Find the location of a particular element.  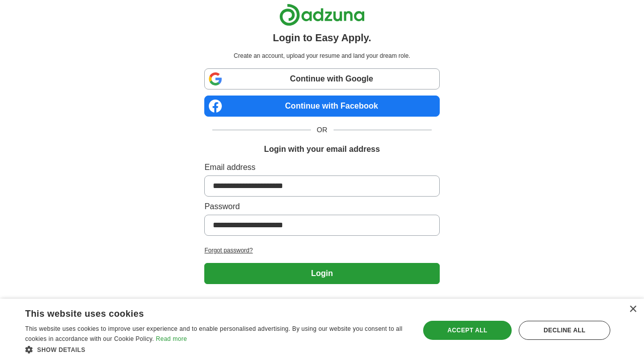

div: Show details is located at coordinates (216, 349).